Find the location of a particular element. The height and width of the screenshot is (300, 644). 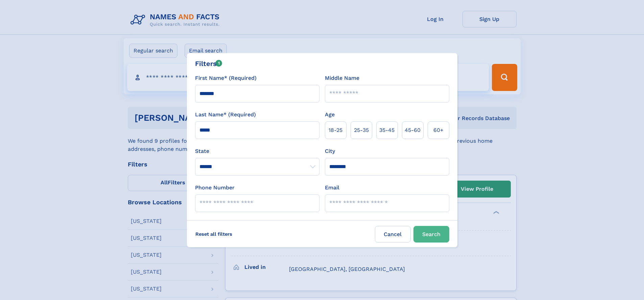

label: Phone Number is located at coordinates (215, 188).